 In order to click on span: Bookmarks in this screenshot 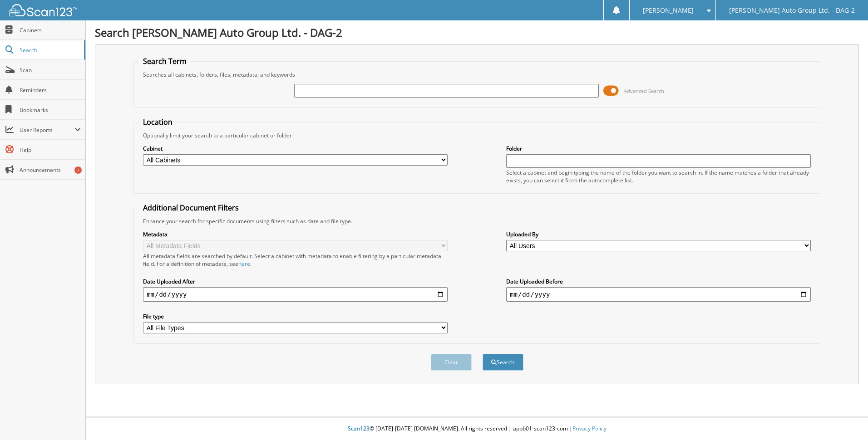, I will do `click(50, 109)`.